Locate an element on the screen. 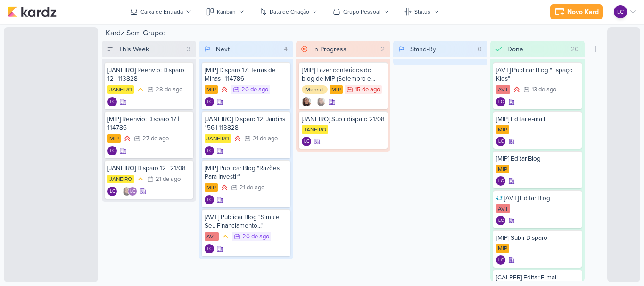 This screenshot has height=286, width=644. img: kardz.app is located at coordinates (32, 12).